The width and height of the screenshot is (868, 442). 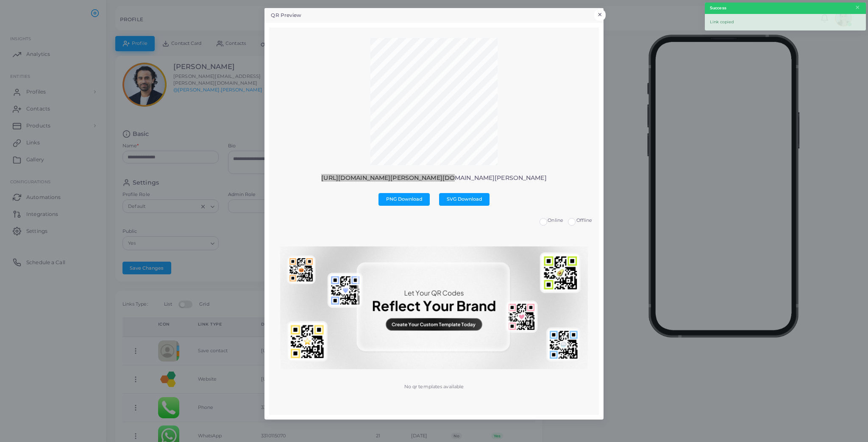 I want to click on h5: QR Preview, so click(x=286, y=15).